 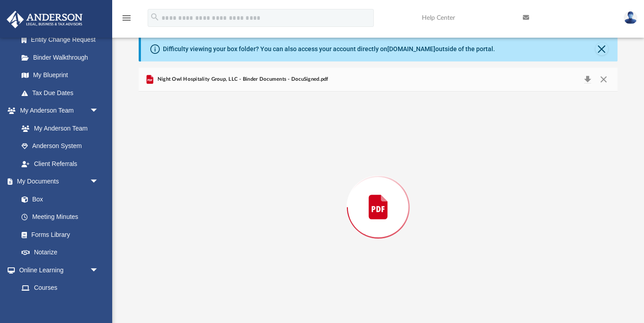 What do you see at coordinates (57, 182) in the screenshot?
I see `a: My Documentsarrow_drop_down` at bounding box center [57, 182].